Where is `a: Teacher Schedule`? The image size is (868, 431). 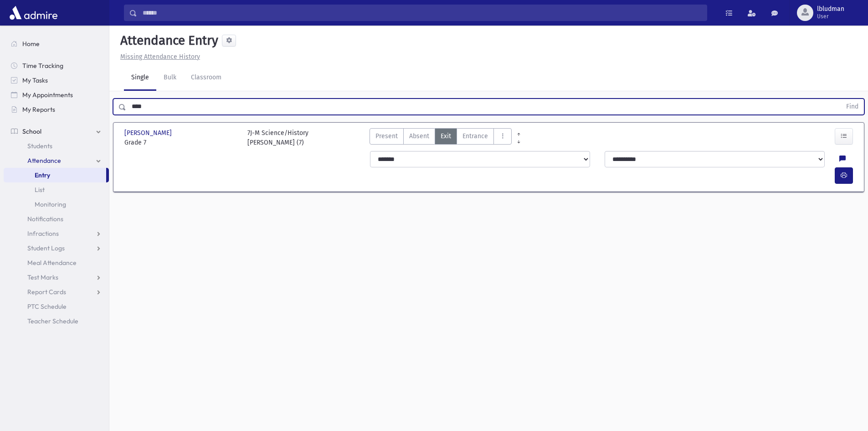
a: Teacher Schedule is located at coordinates (56, 321).